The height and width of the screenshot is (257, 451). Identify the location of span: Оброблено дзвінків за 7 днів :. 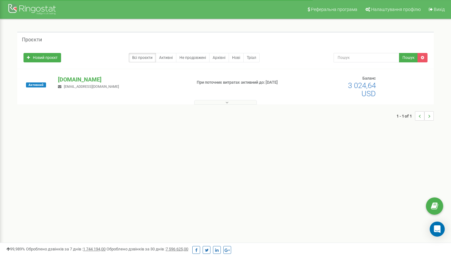
(66, 249).